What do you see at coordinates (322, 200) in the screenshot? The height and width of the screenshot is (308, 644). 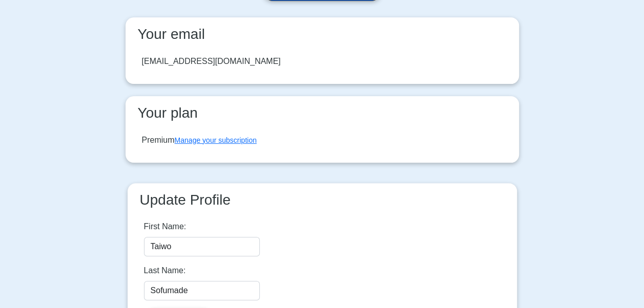 I see `h3: Update Profile` at bounding box center [322, 200].